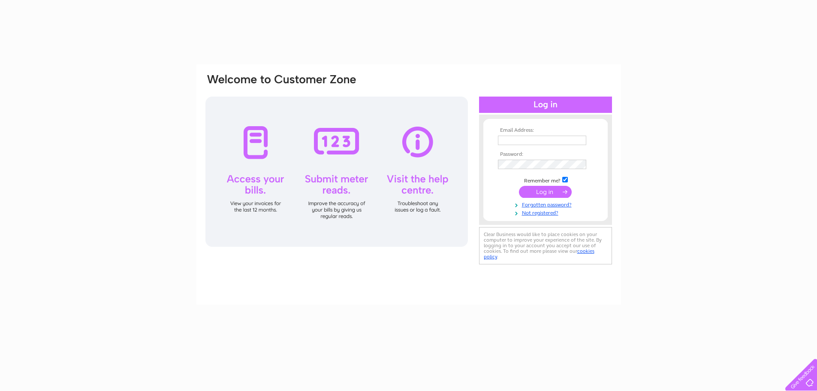 The width and height of the screenshot is (817, 391). Describe the element at coordinates (546, 130) in the screenshot. I see `th: Email Address:` at that location.